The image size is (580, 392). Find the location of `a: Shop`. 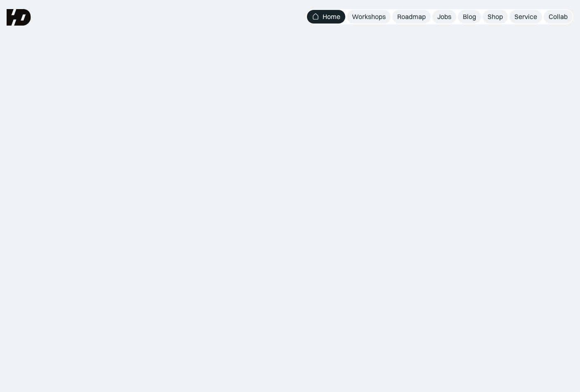

a: Shop is located at coordinates (495, 16).